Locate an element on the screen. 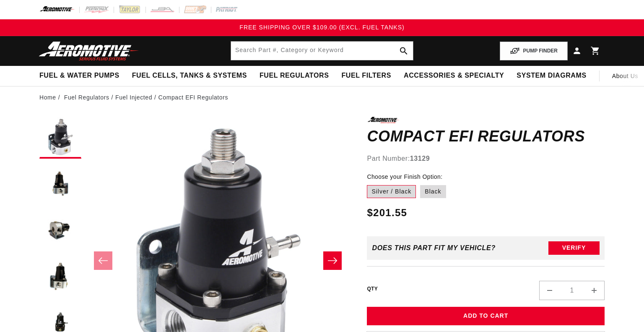 The width and height of the screenshot is (644, 332). span: Accessories & Specialty is located at coordinates (454, 76).